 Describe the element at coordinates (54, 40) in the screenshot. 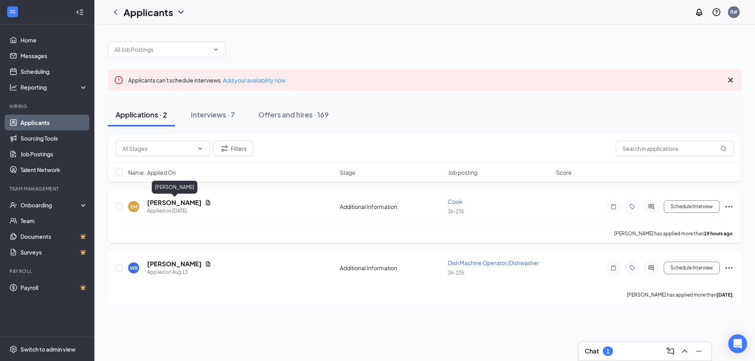

I see `a: Home` at that location.